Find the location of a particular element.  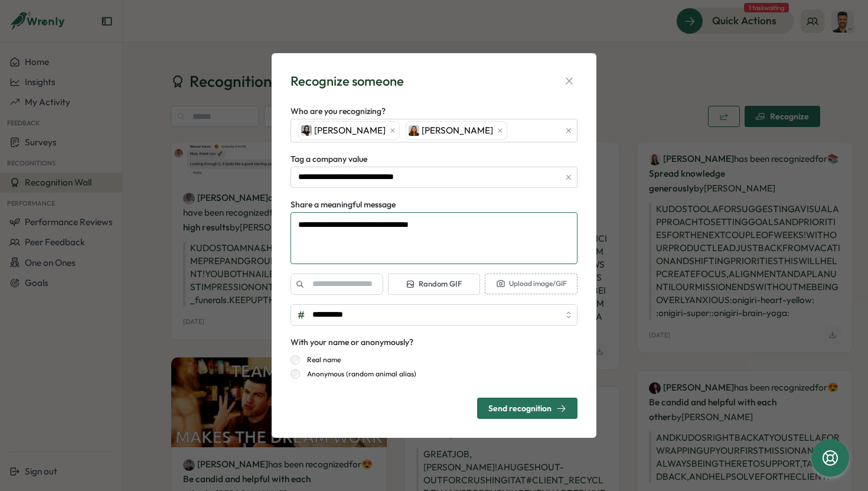

div: With your name or anonymously? is located at coordinates (352, 343).